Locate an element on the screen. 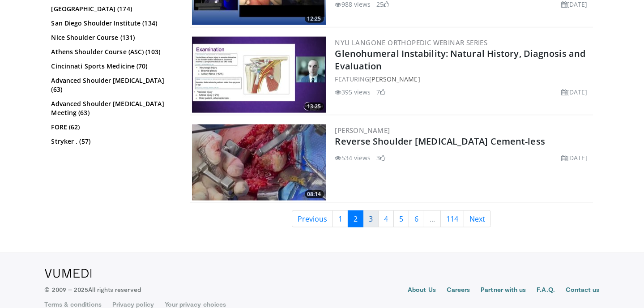 The width and height of the screenshot is (644, 308). a: 4 is located at coordinates (385, 219).